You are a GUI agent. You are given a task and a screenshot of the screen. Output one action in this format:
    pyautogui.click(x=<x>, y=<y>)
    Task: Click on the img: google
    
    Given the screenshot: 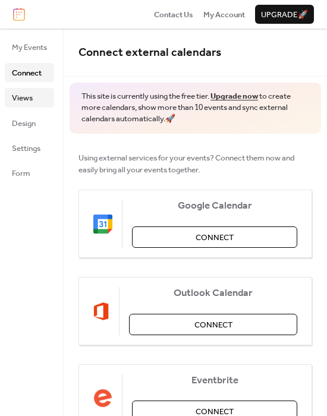 What is the action you would take?
    pyautogui.click(x=103, y=224)
    